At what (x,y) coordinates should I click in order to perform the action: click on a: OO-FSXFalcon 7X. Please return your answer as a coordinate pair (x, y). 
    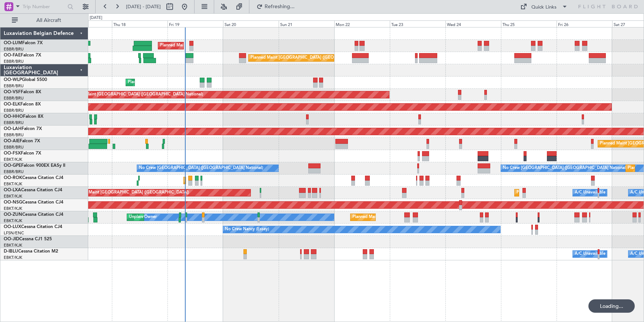
    Looking at the image, I should click on (22, 153).